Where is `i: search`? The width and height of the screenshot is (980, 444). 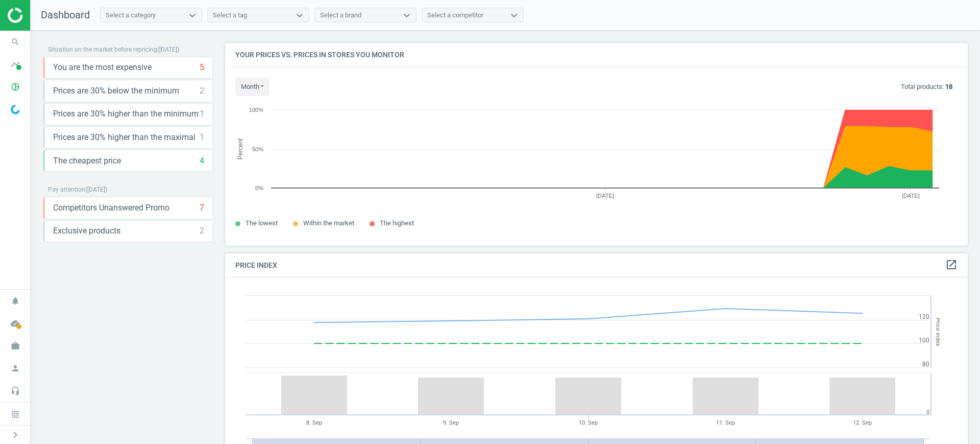 i: search is located at coordinates (15, 42).